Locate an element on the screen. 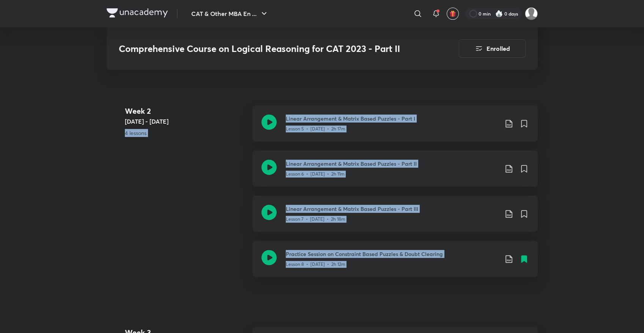 This screenshot has height=333, width=644. h4: Week 2 is located at coordinates (185, 111).